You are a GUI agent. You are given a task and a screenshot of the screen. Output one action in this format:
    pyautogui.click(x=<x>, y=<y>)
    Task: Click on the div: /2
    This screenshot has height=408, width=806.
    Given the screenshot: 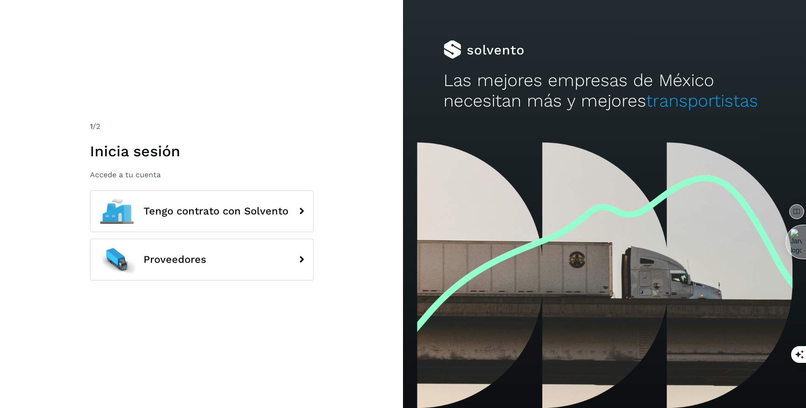 What is the action you would take?
    pyautogui.click(x=202, y=127)
    